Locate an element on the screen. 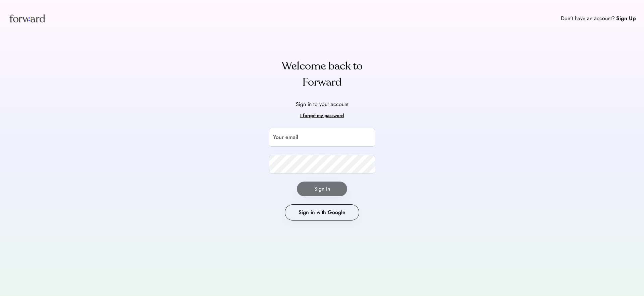  img: Forward logo is located at coordinates (27, 18).